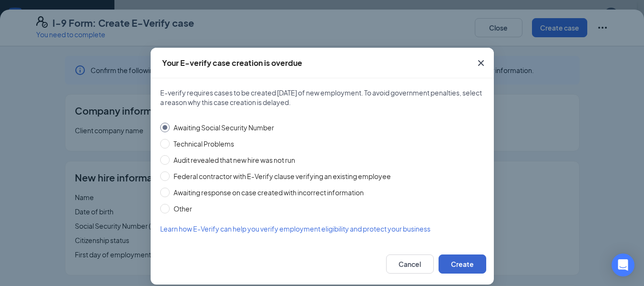 The width and height of the screenshot is (644, 286). I want to click on svg: Cross, so click(481, 63).